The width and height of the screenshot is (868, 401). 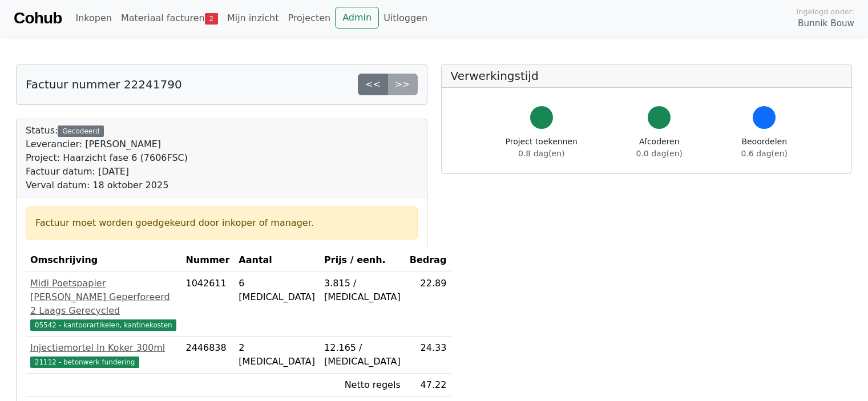 I want to click on a: Injectiemortel In Koker 300ml21112 - betonwerk fundering, so click(x=103, y=355).